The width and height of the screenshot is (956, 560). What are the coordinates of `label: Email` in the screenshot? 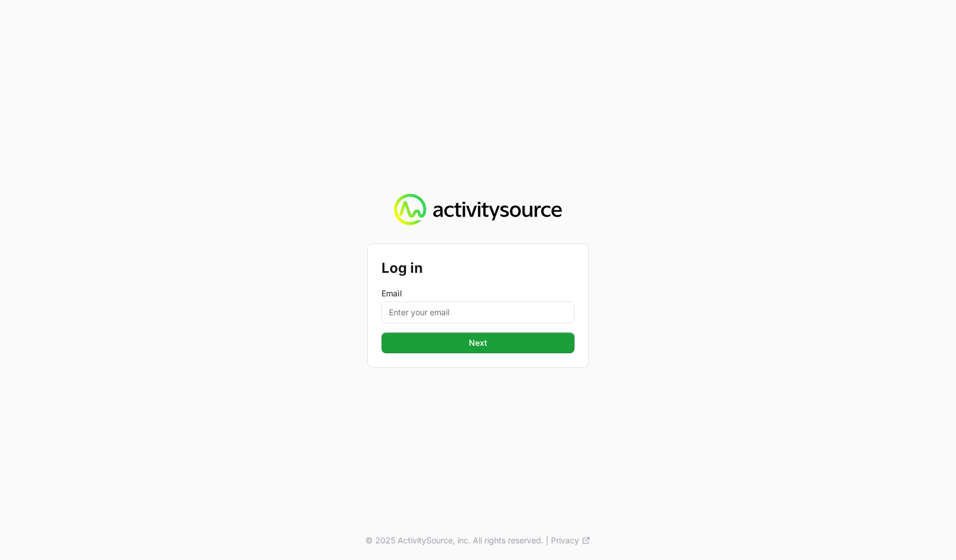 It's located at (478, 293).